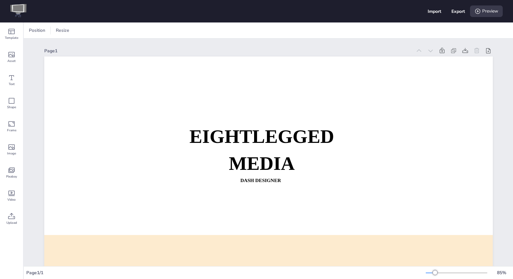 The width and height of the screenshot is (513, 279). I want to click on img: logo-icon-sm.png, so click(18, 11).